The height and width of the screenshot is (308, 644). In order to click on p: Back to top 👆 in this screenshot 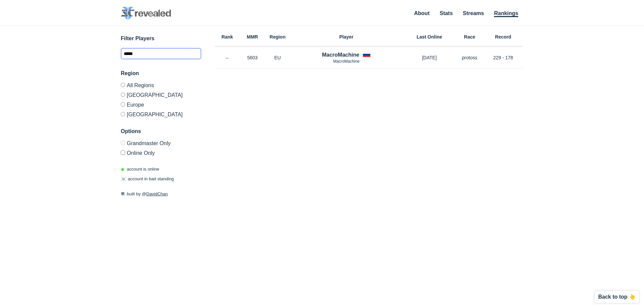, I will do `click(617, 297)`.